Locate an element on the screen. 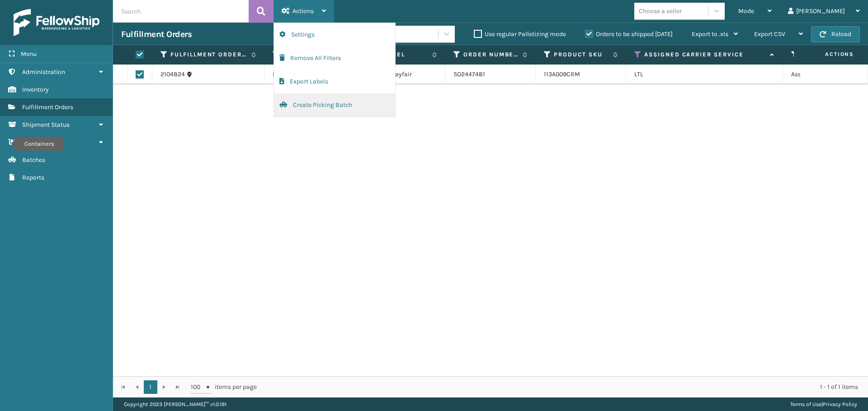  td: CSNSMA Wayfair is located at coordinates (400, 75).